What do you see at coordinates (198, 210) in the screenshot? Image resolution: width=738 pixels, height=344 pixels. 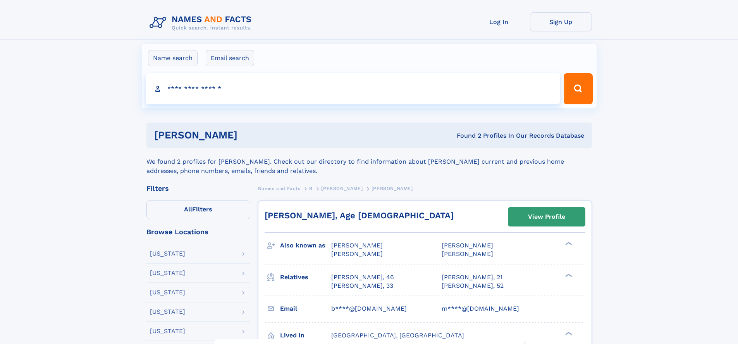 I see `label: Filters` at bounding box center [198, 210].